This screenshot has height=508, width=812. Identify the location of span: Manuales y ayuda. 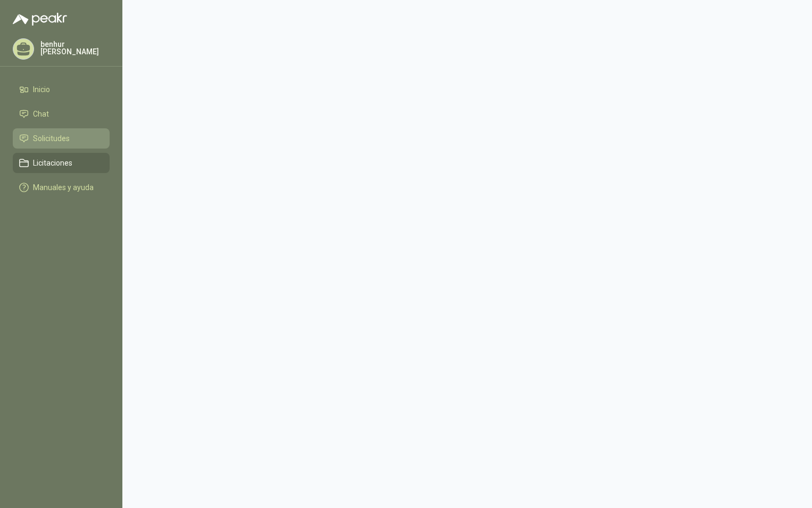
(63, 188).